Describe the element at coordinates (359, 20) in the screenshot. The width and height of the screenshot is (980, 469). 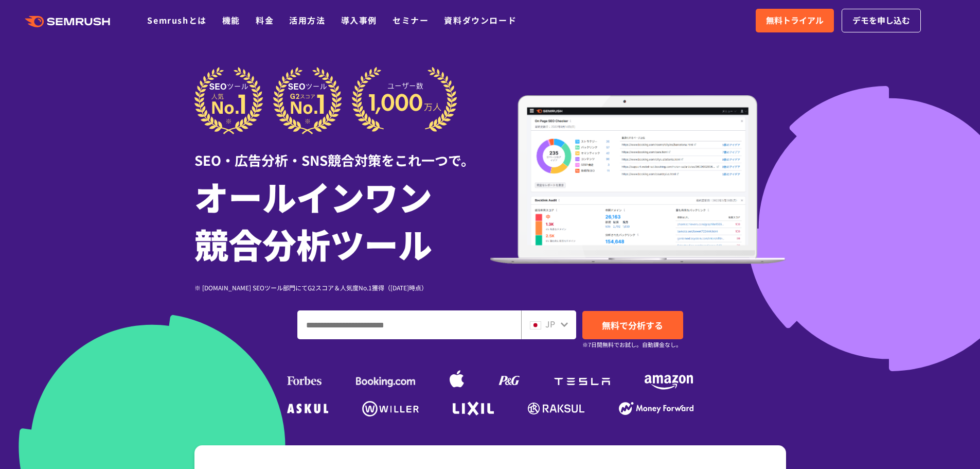
I see `a: 導入事例` at that location.